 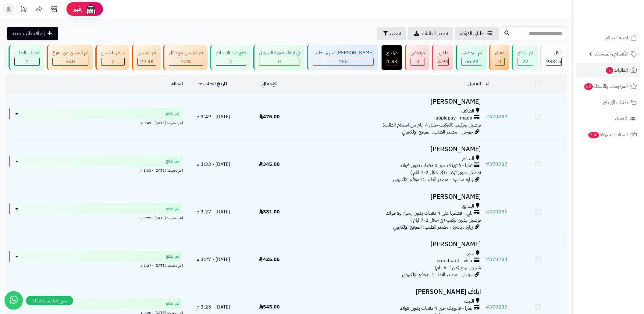 What do you see at coordinates (608, 86) in the screenshot?
I see `a: المراجعات والأسئلة52` at bounding box center [608, 86].